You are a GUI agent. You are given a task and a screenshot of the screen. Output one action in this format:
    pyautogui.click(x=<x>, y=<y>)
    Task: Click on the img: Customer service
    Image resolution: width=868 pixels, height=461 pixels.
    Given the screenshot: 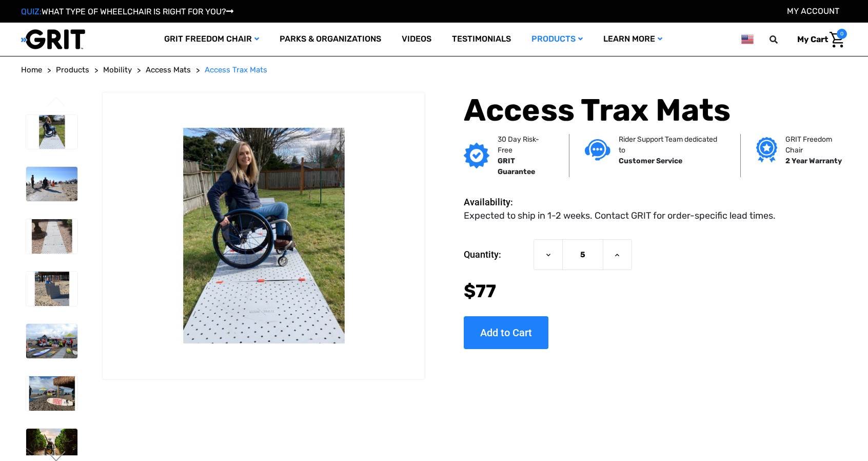 What is the action you would take?
    pyautogui.click(x=598, y=149)
    